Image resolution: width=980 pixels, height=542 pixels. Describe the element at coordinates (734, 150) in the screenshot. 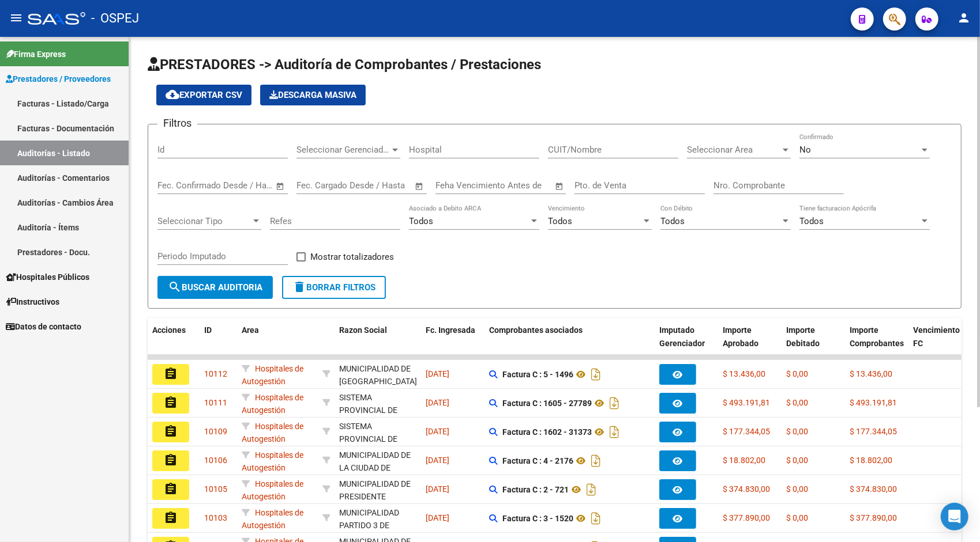

I see `span: Seleccionar Area` at that location.